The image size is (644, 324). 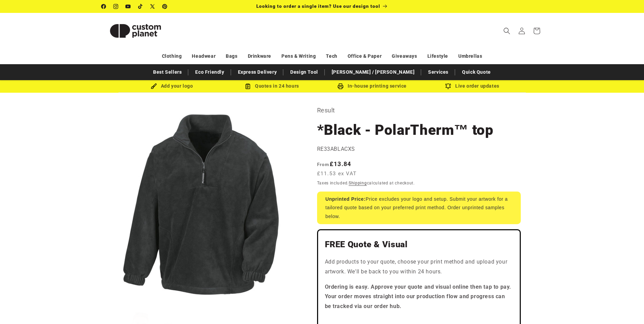 I want to click on img: In-house printing, so click(x=340, y=86).